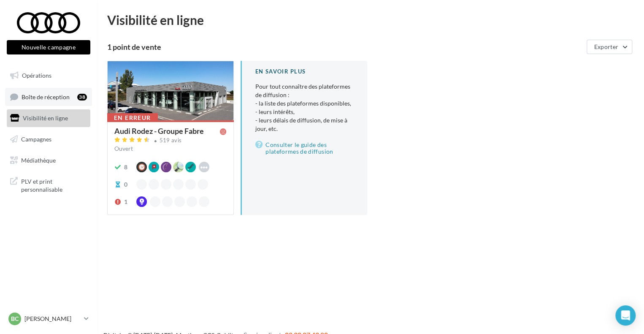 The image size is (644, 334). I want to click on a: Médiathèque, so click(48, 160).